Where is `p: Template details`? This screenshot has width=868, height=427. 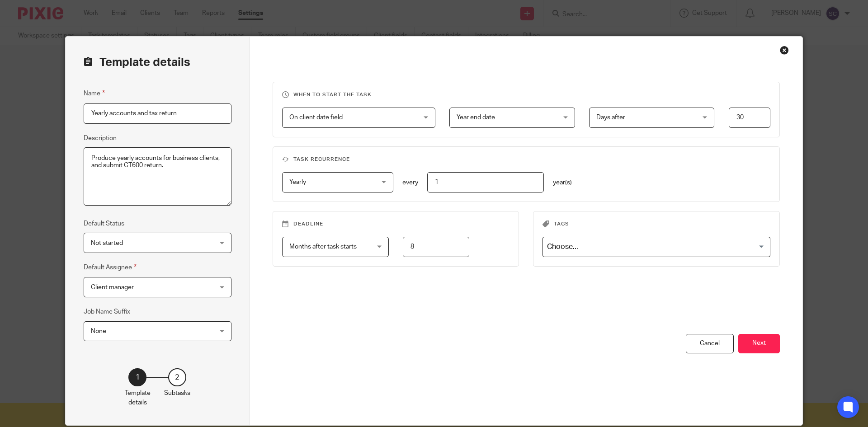
p: Template details is located at coordinates (138, 397).